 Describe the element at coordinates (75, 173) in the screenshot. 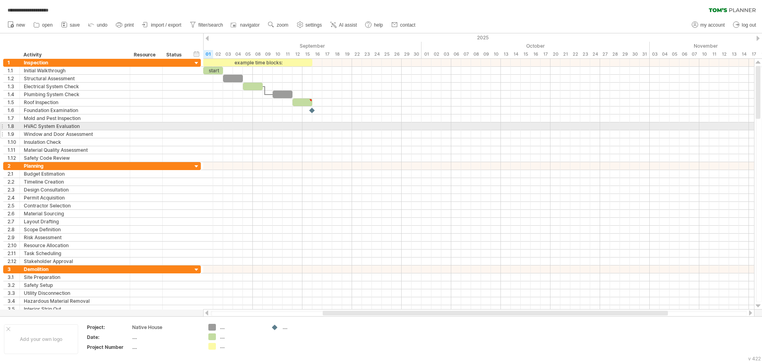

I see `div: Budget Estimation` at that location.